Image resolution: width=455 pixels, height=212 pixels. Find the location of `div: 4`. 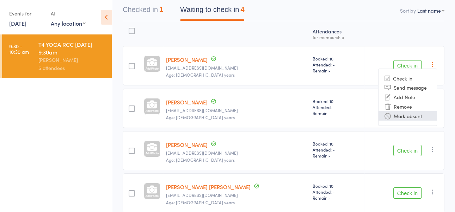

div: 4 is located at coordinates (242, 10).